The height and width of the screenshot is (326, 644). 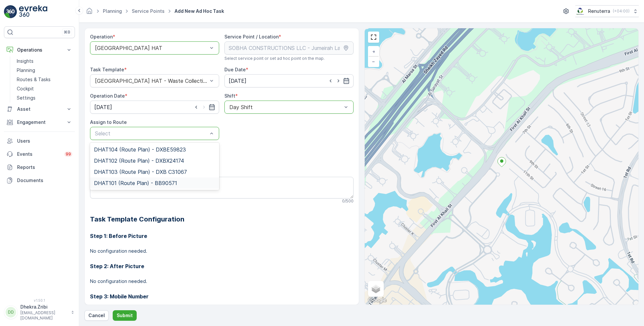 What do you see at coordinates (45, 89) in the screenshot?
I see `a: Cockpit` at bounding box center [45, 89].